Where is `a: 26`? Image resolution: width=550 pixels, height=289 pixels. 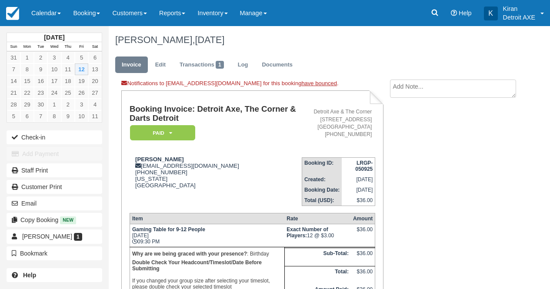 a: 26 is located at coordinates (81, 93).